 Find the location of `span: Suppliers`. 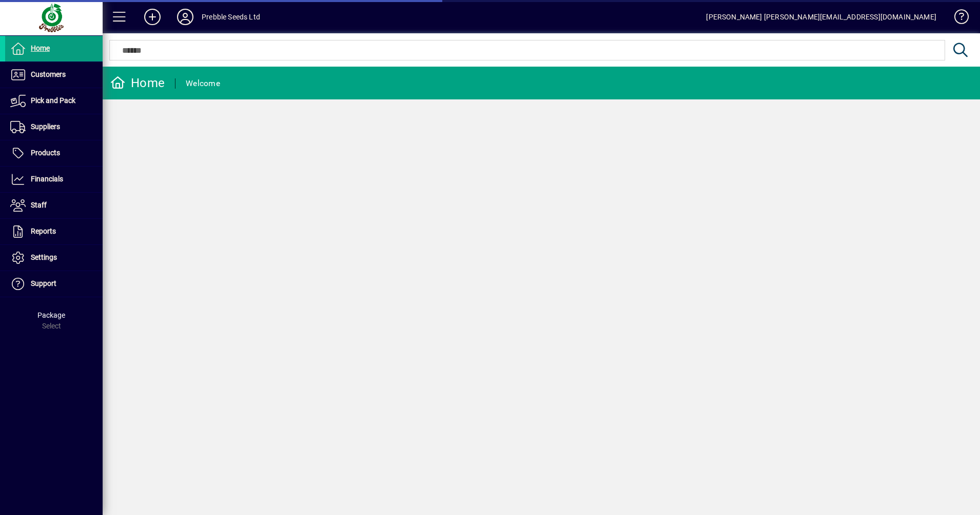

span: Suppliers is located at coordinates (45, 126).